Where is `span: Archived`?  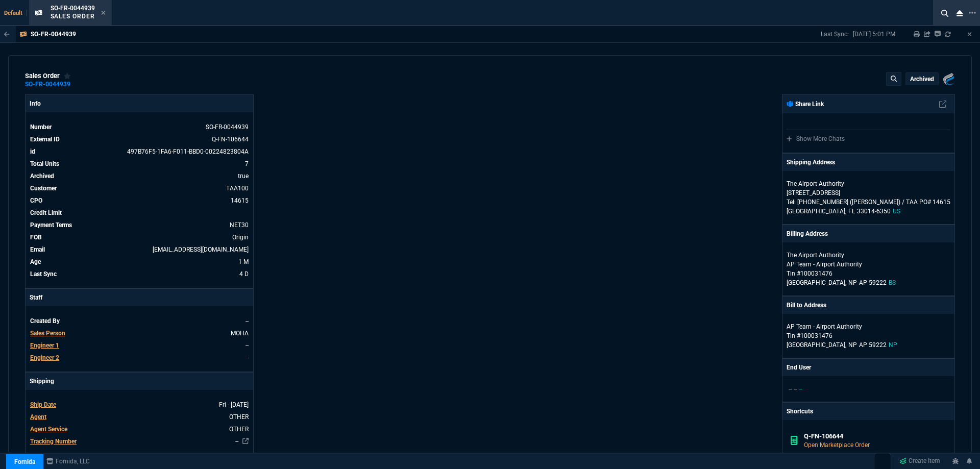
span: Archived is located at coordinates (42, 176).